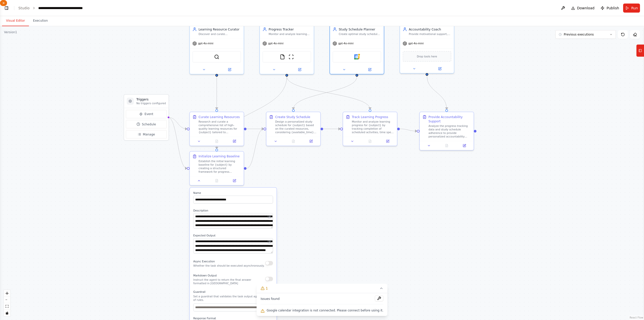 The width and height of the screenshot is (644, 320). I want to click on button: Event, so click(146, 114).